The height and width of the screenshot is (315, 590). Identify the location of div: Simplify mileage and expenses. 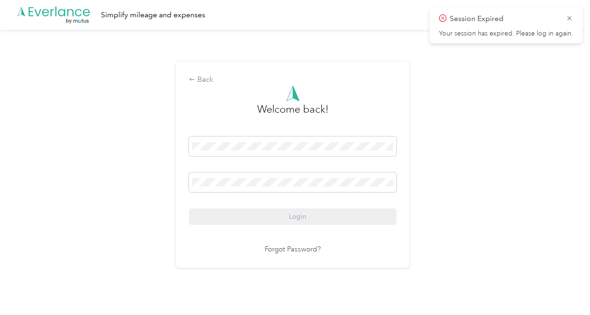
(153, 15).